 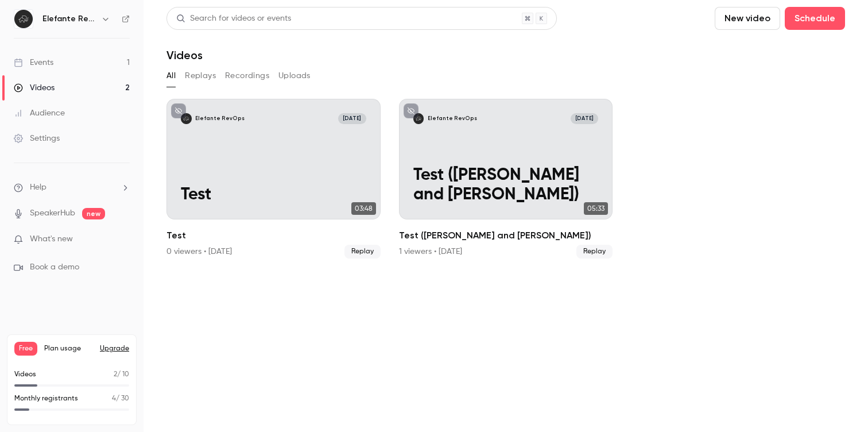 What do you see at coordinates (747, 18) in the screenshot?
I see `button: New video` at bounding box center [747, 18].